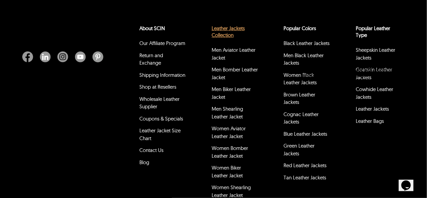 The height and width of the screenshot is (198, 427). Describe the element at coordinates (234, 94) in the screenshot. I see `li: Men Biker Leather Jacket` at that location.